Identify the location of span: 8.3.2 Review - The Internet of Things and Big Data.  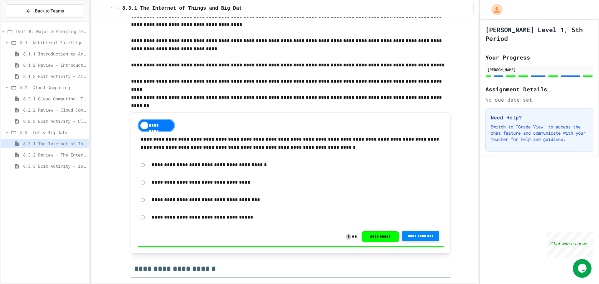
(55, 155).